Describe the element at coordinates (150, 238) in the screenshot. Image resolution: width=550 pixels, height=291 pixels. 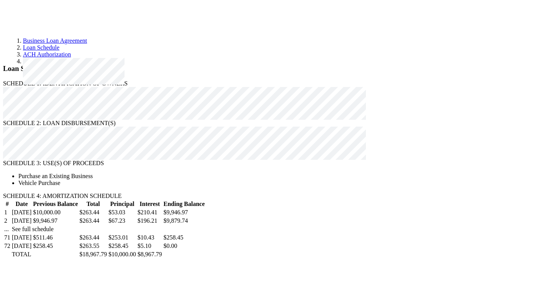
I see `td: $10.43` at that location.